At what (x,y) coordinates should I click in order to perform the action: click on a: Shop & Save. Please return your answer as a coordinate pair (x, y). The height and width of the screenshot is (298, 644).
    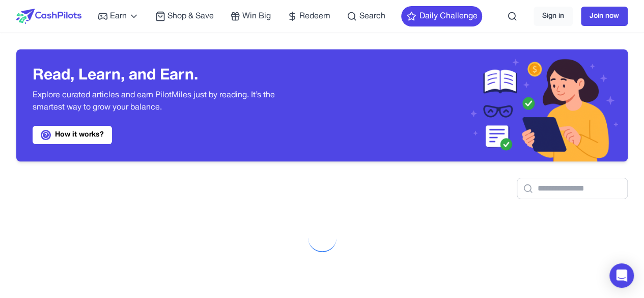
    Looking at the image, I should click on (184, 16).